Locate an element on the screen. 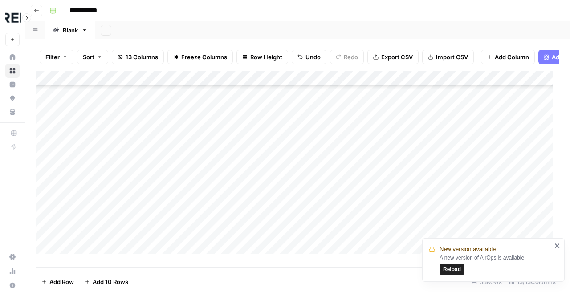 The image size is (570, 296). button: Import CSV is located at coordinates (448, 57).